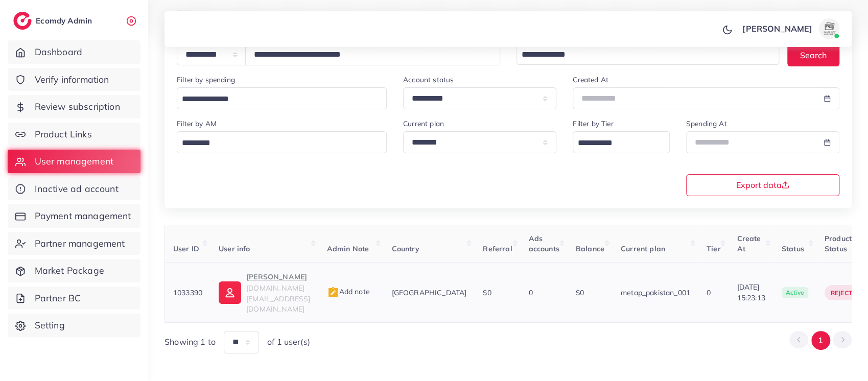 This screenshot has height=381, width=868. Describe the element at coordinates (333, 293) in the screenshot. I see `img: admin_note.cdd0b510.svg` at that location.